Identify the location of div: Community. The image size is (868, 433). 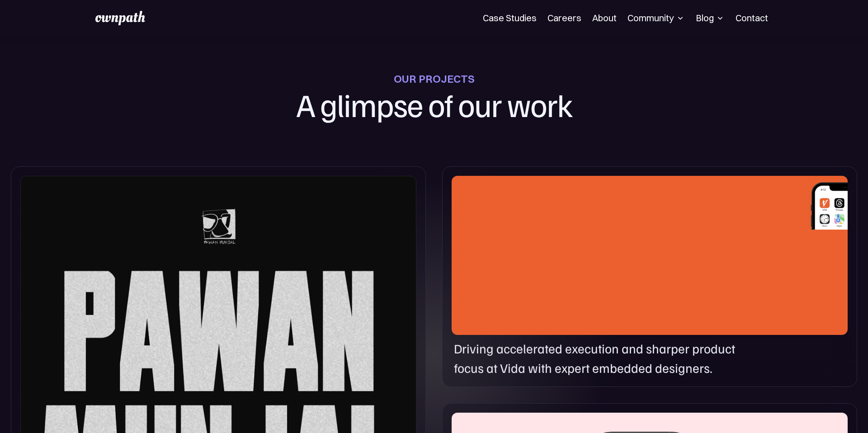
(656, 18).